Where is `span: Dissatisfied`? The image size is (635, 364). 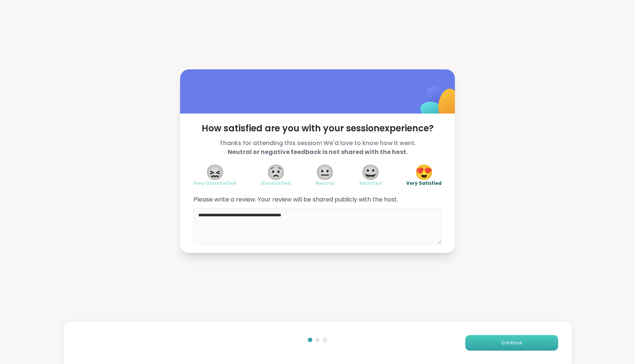 span: Dissatisfied is located at coordinates (276, 183).